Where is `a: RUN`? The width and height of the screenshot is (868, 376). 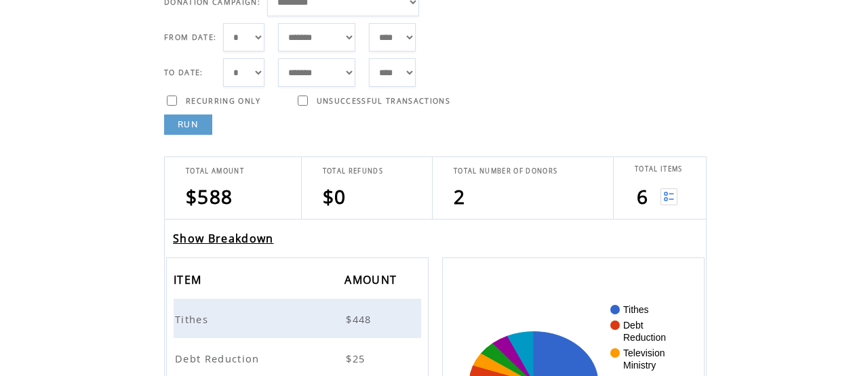 a: RUN is located at coordinates (188, 124).